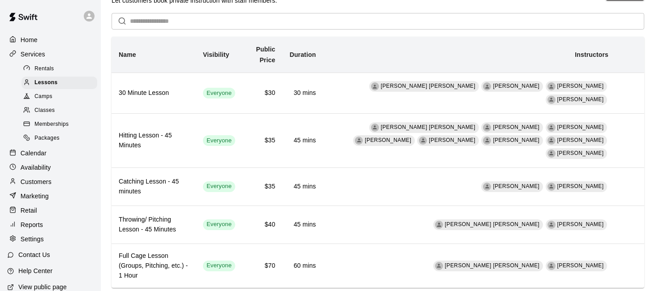  I want to click on span: Lessons, so click(46, 83).